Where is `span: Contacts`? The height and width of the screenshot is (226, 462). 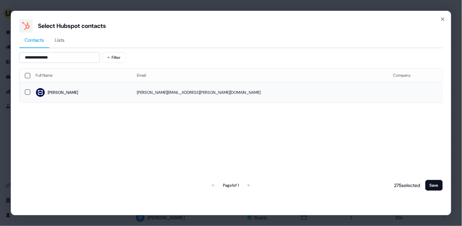 span: Contacts is located at coordinates (34, 40).